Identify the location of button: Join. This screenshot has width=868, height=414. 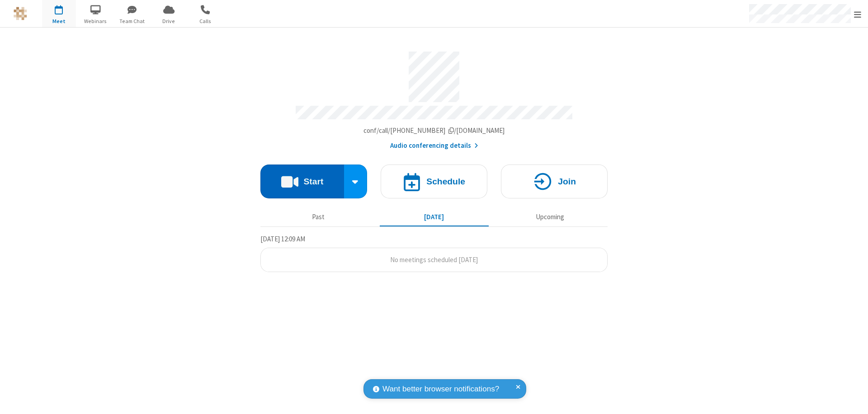
(554, 181).